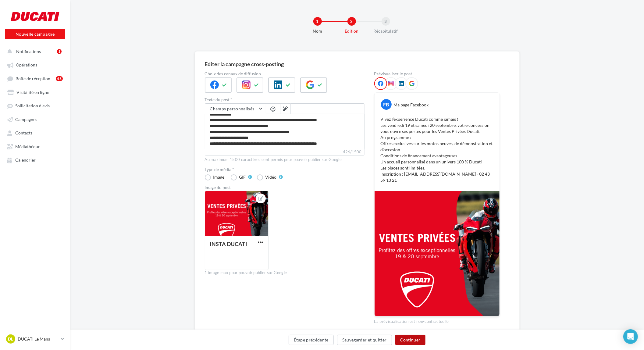 The width and height of the screenshot is (644, 350). Describe the element at coordinates (35, 34) in the screenshot. I see `button: Nouvelle campagne` at that location.